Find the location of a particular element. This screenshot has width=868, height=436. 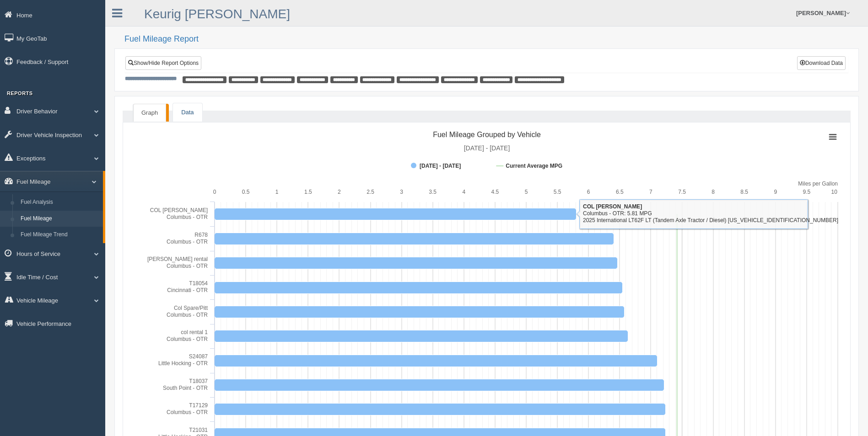

a: Fuel Analysis is located at coordinates (59, 202).